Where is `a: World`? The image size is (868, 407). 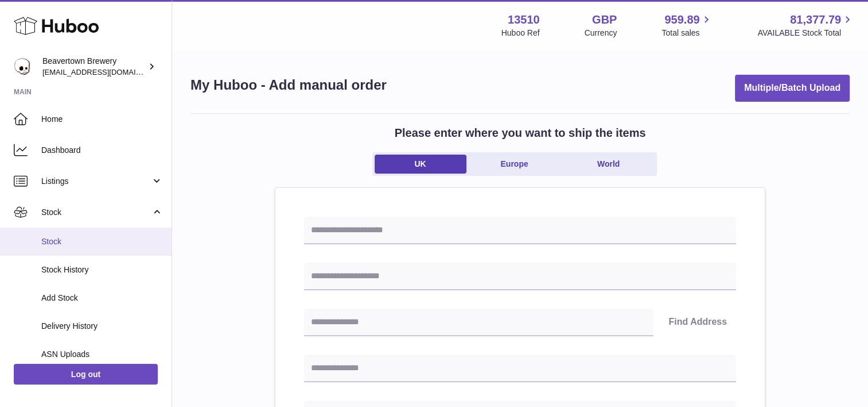
a: World is located at coordinates (609, 164).